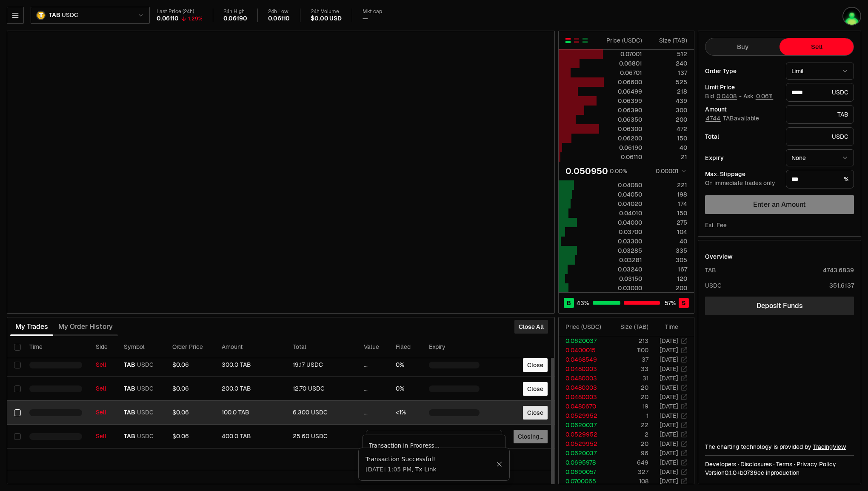 This screenshot has height=491, width=868. I want to click on button: My Order History, so click(86, 326).